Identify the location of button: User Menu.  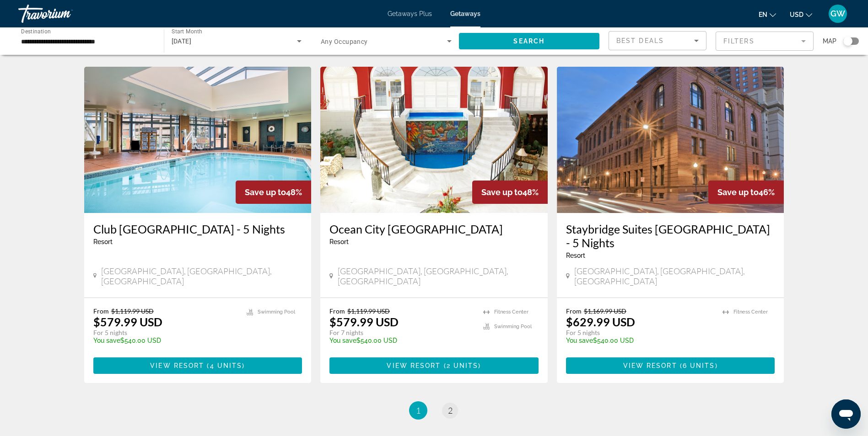
(838, 13).